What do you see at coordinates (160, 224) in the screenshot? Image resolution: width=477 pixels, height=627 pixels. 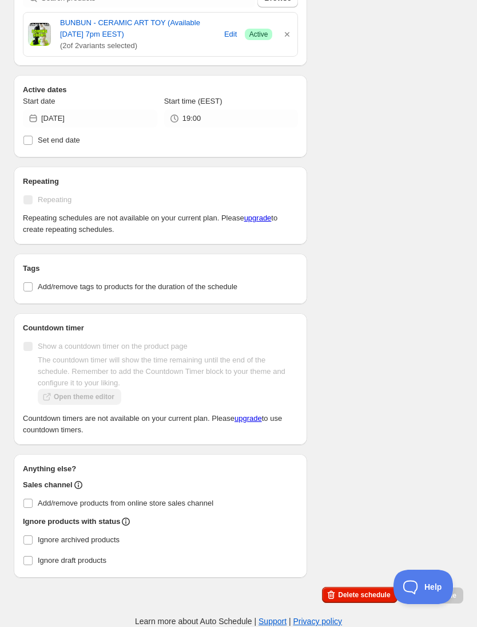 I see `p: Repeating schedules are not available on your current plan. Please to create repeating schedules.` at bounding box center [160, 224].